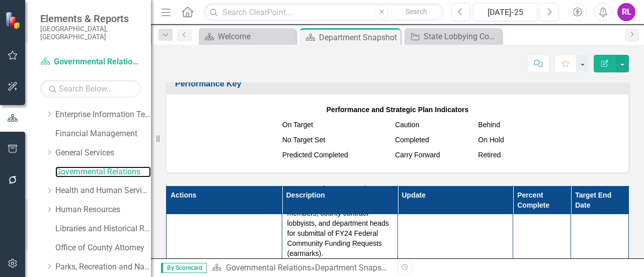 Image resolution: width=644 pixels, height=277 pixels. What do you see at coordinates (184, 268) in the screenshot?
I see `span: By Scorecard` at bounding box center [184, 268].